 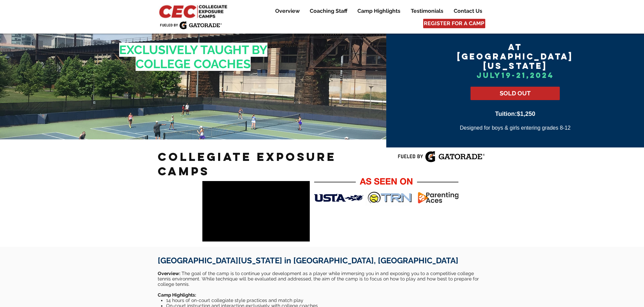 I want to click on nav: Site, so click(x=376, y=11).